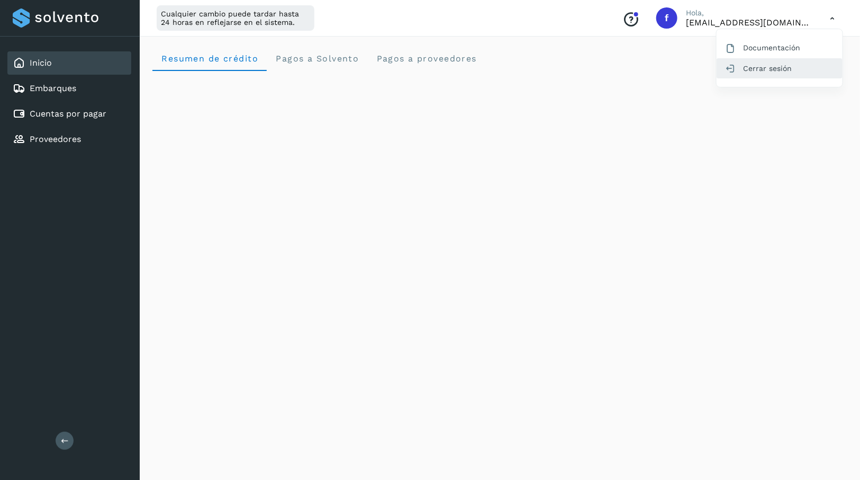 This screenshot has height=480, width=860. What do you see at coordinates (69, 63) in the screenshot?
I see `div: Inicio` at bounding box center [69, 63].